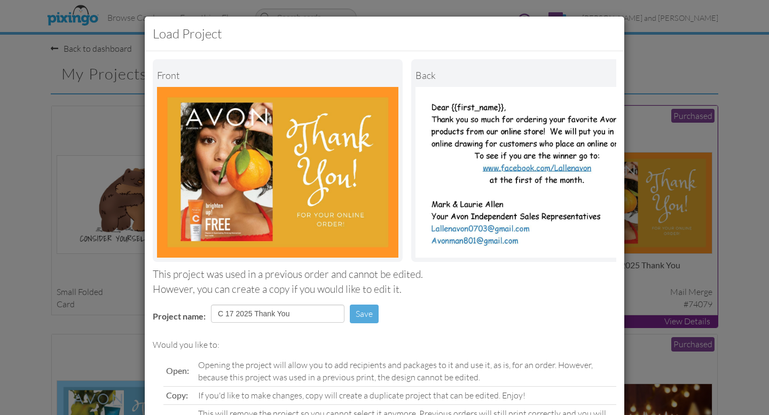  What do you see at coordinates (406, 372) in the screenshot?
I see `td: Opening the project will allow you to add recipients and packages to it and use it, as is, for an...` at bounding box center [406, 372].